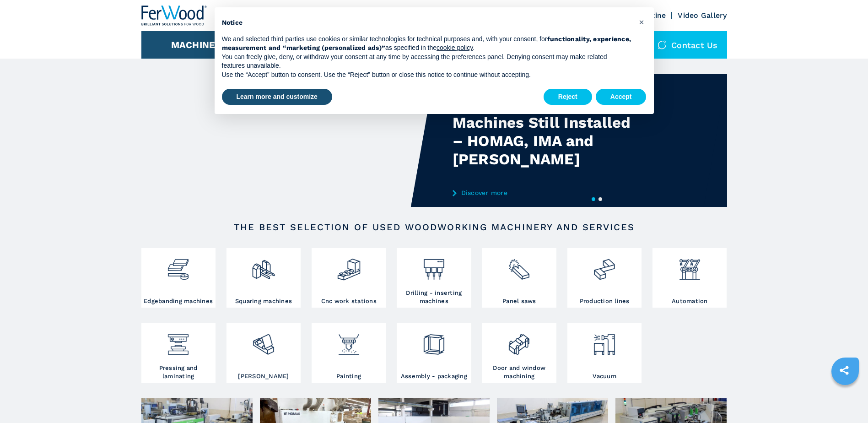 The height and width of the screenshot is (423, 868). Describe the element at coordinates (662, 45) in the screenshot. I see `img: Contact us` at that location.